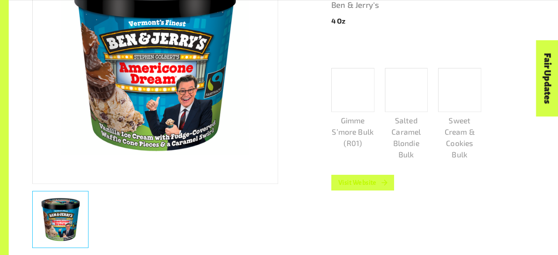  I want to click on p: Gimme S’more Bulk (R01), so click(353, 132).